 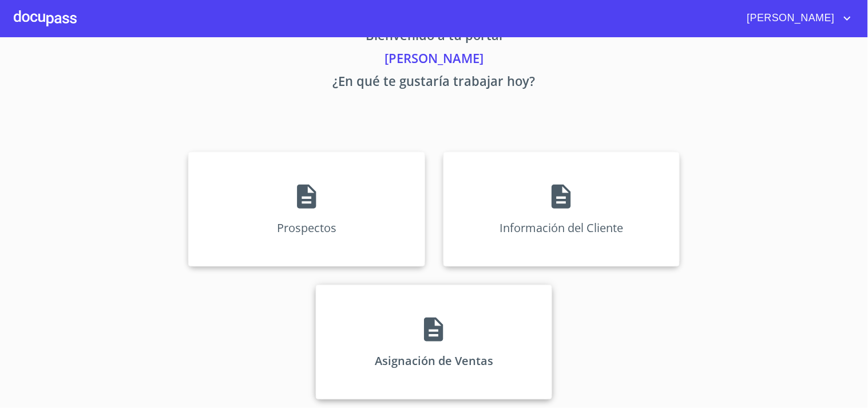 I want to click on p: Asignación de Ventas, so click(x=434, y=360).